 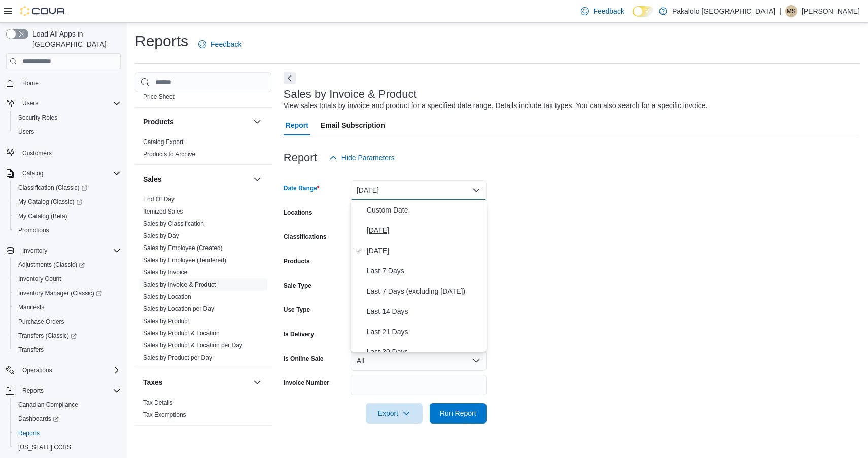 I want to click on button: Operations, so click(x=37, y=370).